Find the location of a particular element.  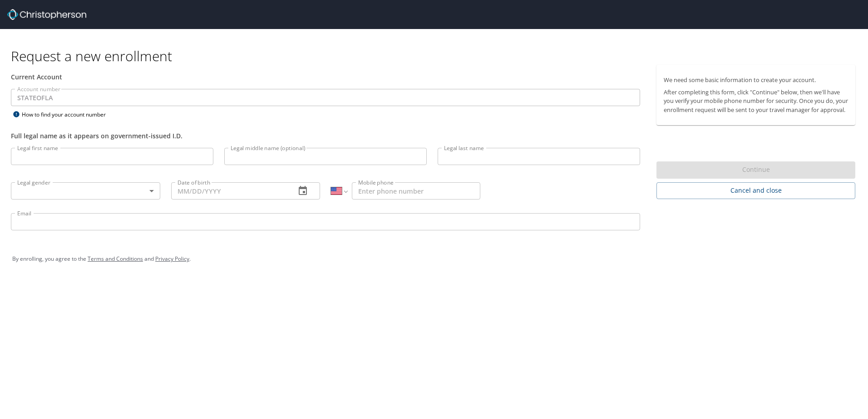

span: Cancel and close is located at coordinates (756, 191).